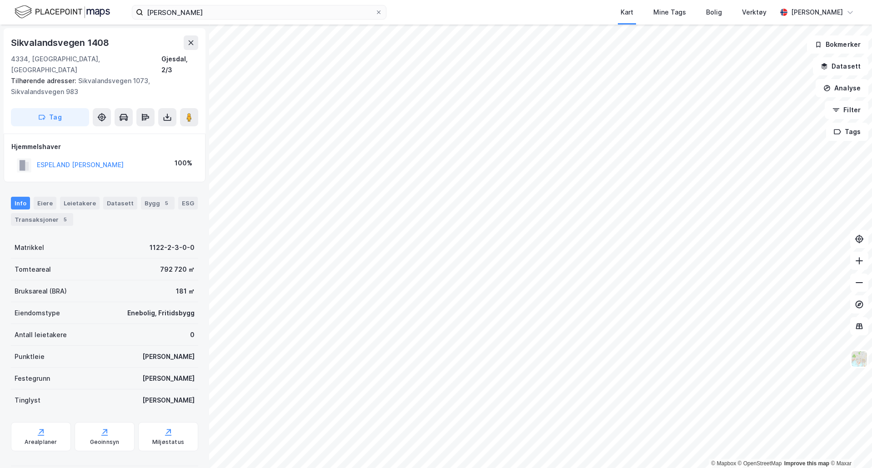 Image resolution: width=872 pixels, height=468 pixels. Describe the element at coordinates (723, 464) in the screenshot. I see `a: Mapbox` at that location.